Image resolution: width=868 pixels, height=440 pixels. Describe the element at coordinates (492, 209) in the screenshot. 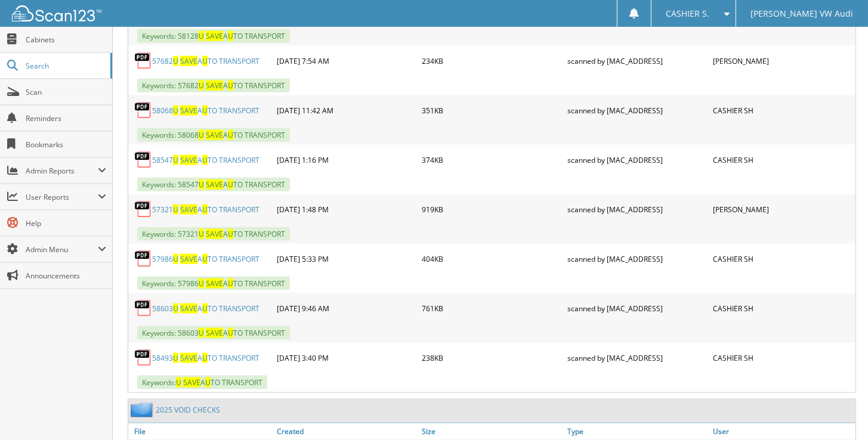

I see `div: 919KB` at that location.